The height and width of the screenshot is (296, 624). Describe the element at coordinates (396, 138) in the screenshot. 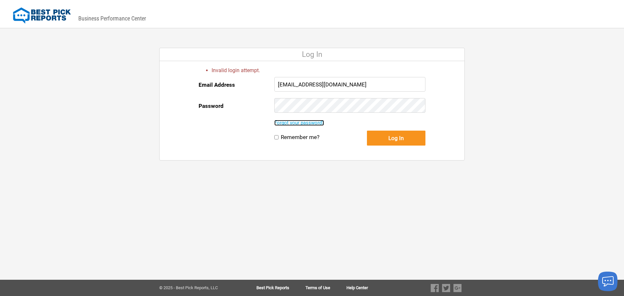

I see `button: Log In` at that location.